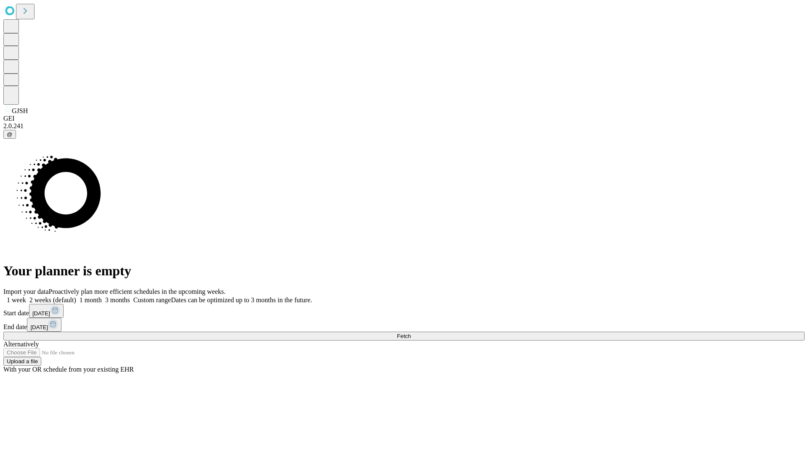 Image resolution: width=808 pixels, height=454 pixels. Describe the element at coordinates (404, 126) in the screenshot. I see `div: 2.0.241` at that location.